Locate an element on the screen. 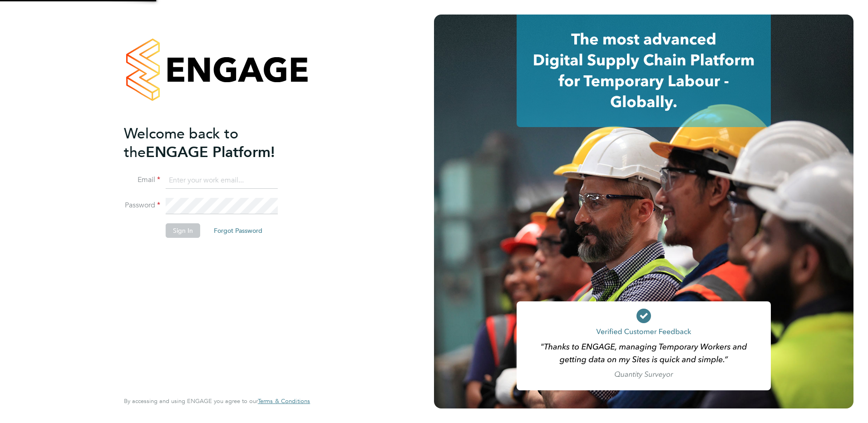 This screenshot has width=868, height=423. span: By accessing and using ENGAGE you agree to our is located at coordinates (217, 401).